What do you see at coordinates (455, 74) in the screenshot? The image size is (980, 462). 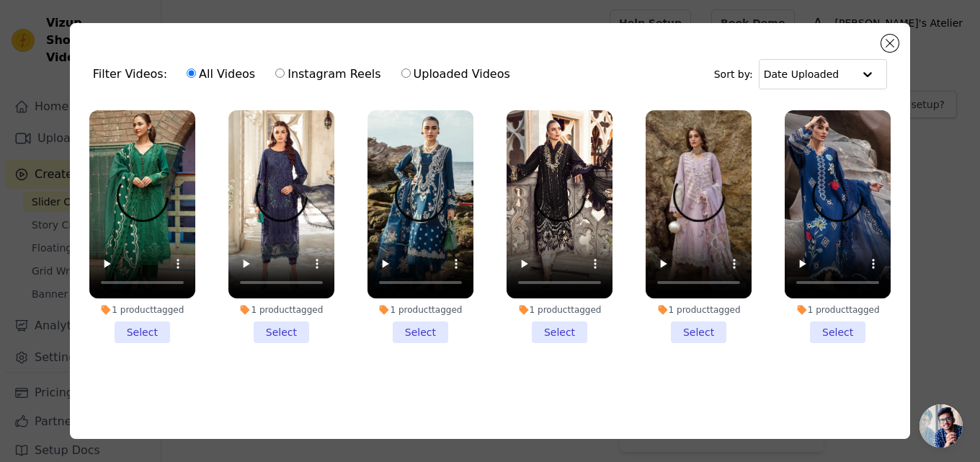 I see `label: Uploaded Videos` at bounding box center [455, 74].